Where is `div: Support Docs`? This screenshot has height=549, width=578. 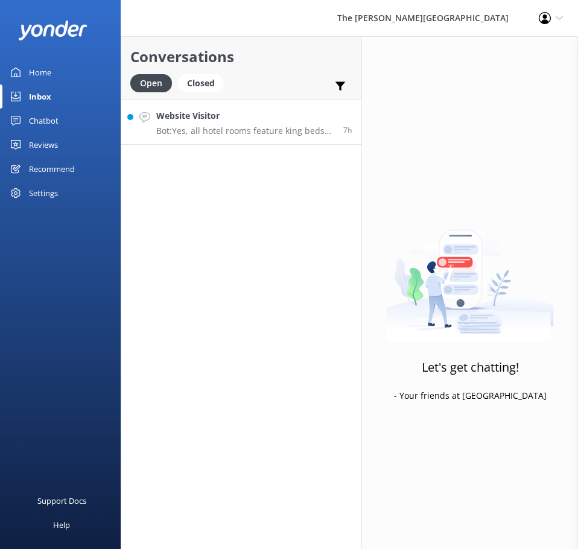 div: Support Docs is located at coordinates (62, 501).